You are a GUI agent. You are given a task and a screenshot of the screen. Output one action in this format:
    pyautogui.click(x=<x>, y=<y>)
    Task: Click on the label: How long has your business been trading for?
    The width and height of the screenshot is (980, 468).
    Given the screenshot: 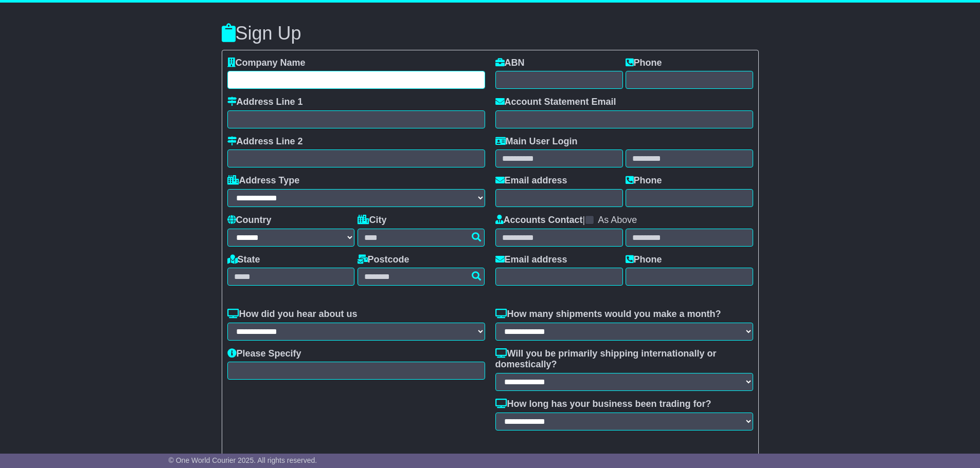 What is the action you would take?
    pyautogui.click(x=604, y=405)
    